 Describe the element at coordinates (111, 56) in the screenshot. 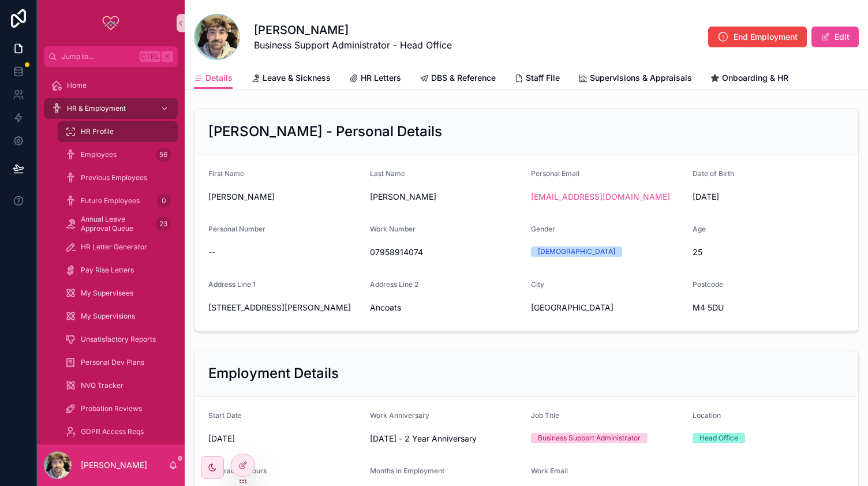

I see `button: Jump to...CtrlK` at that location.